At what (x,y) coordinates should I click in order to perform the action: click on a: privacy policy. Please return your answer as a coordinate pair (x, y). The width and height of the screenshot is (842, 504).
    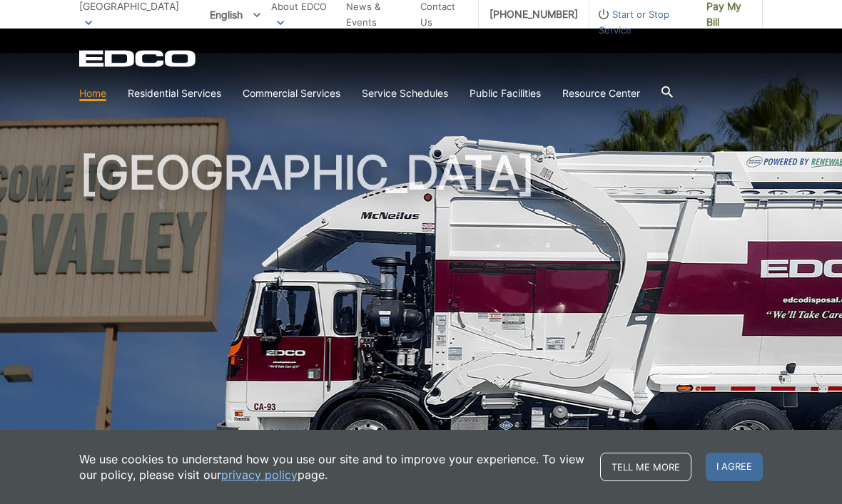
    Looking at the image, I should click on (259, 475).